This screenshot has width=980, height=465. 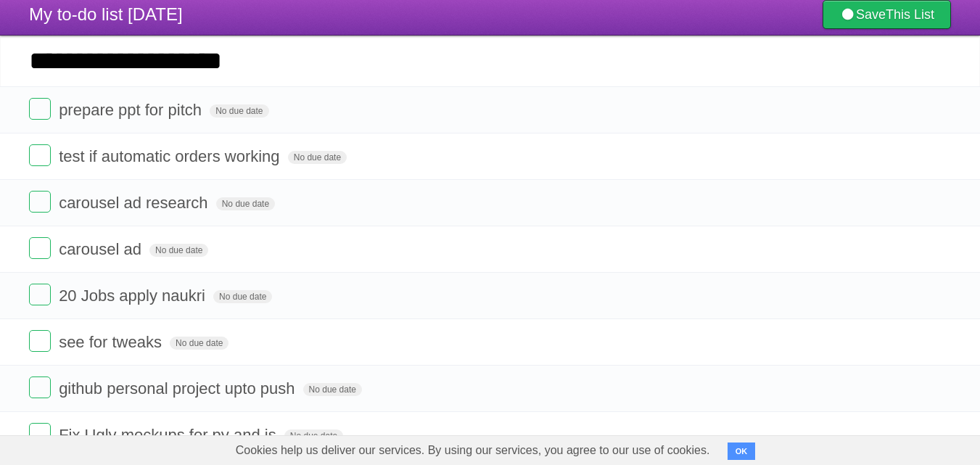 I want to click on span: carousel ad research, so click(x=135, y=202).